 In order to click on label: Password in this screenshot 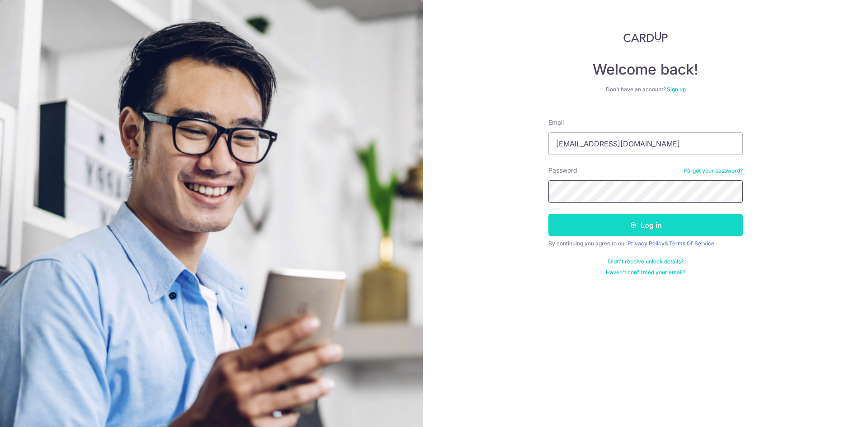, I will do `click(563, 170)`.